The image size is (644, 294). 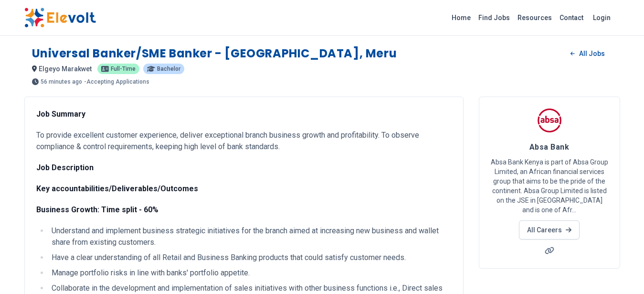 I want to click on a: Resources, so click(x=535, y=18).